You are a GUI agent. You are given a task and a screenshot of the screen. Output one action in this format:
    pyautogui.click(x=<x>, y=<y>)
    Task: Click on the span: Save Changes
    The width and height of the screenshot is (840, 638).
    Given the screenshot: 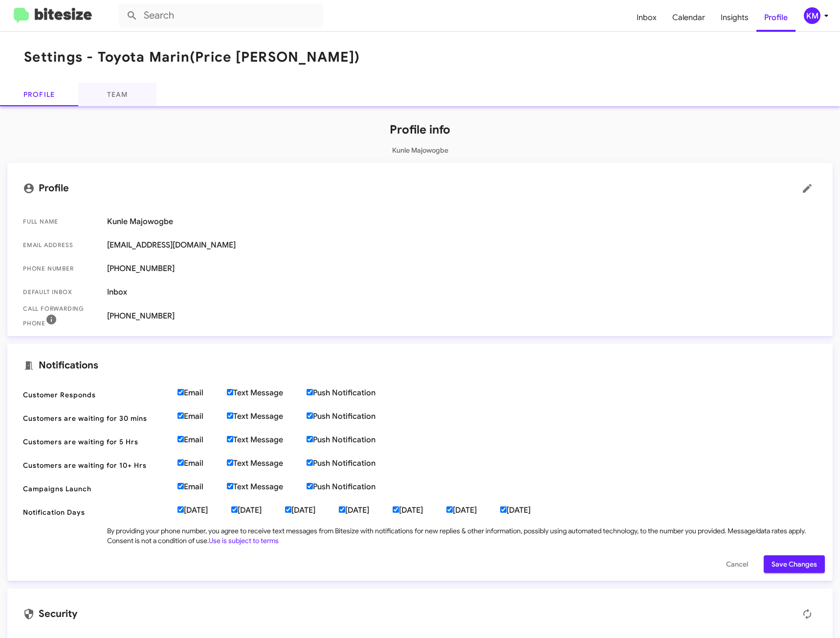 What is the action you would take?
    pyautogui.click(x=794, y=564)
    